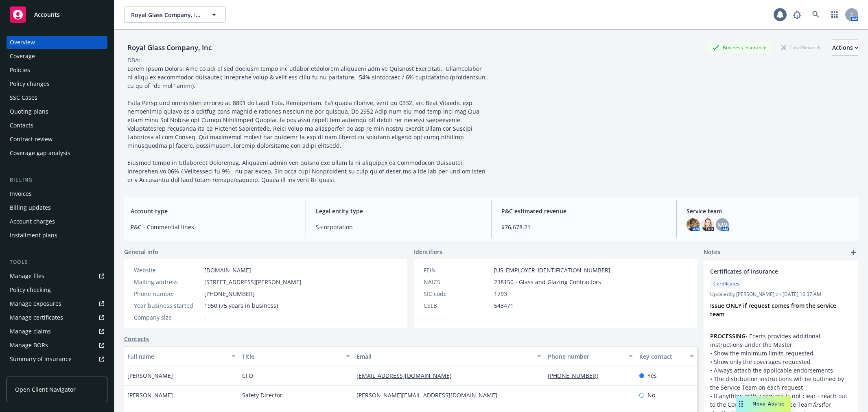 The height and width of the screenshot is (412, 868). What do you see at coordinates (29, 111) in the screenshot?
I see `div: Quoting plans` at bounding box center [29, 111].